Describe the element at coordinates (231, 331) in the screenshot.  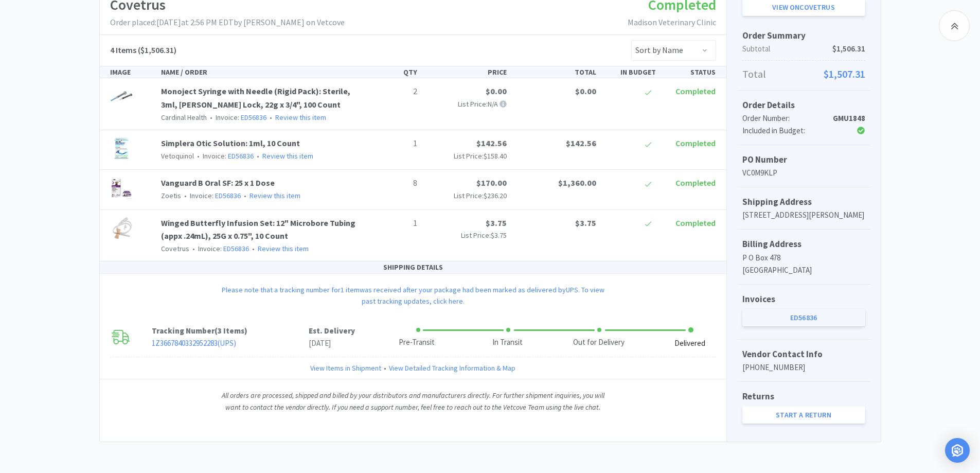
I see `span: 3 Items` at that location.